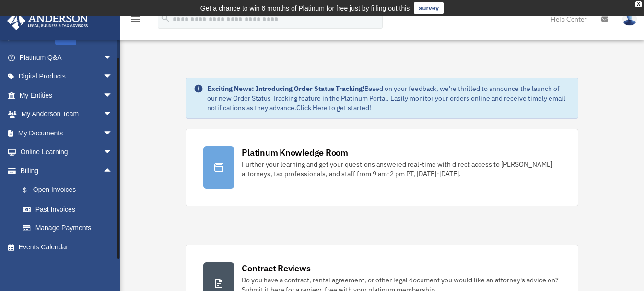  I want to click on div: Further your learning and get your questions answered real-time with direct access to [PERSON_NAM..., so click(401, 169).